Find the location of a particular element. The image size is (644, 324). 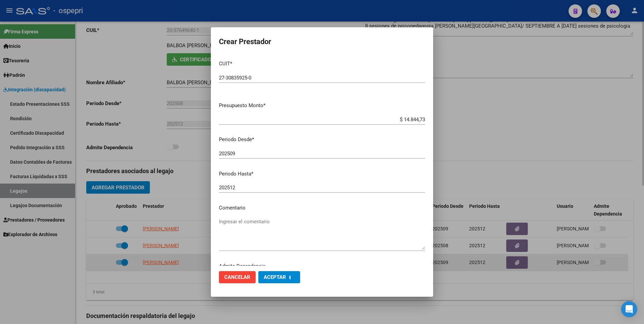

p: CUIT is located at coordinates (322, 64).